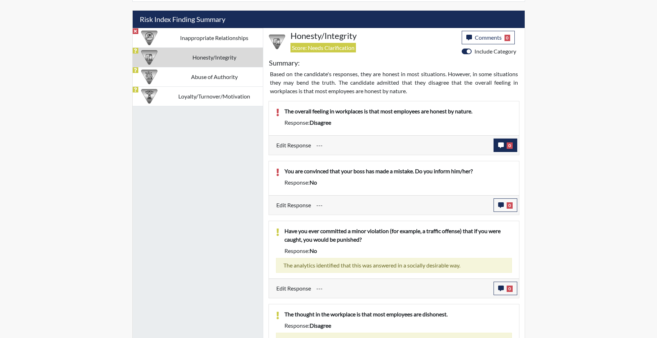  I want to click on button: Comments0, so click(488, 38).